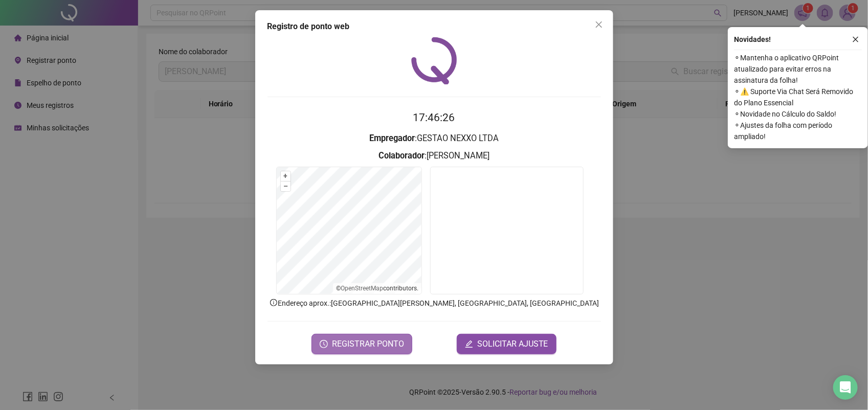 Image resolution: width=868 pixels, height=410 pixels. What do you see at coordinates (324, 344) in the screenshot?
I see `span: clock-circle` at bounding box center [324, 344].